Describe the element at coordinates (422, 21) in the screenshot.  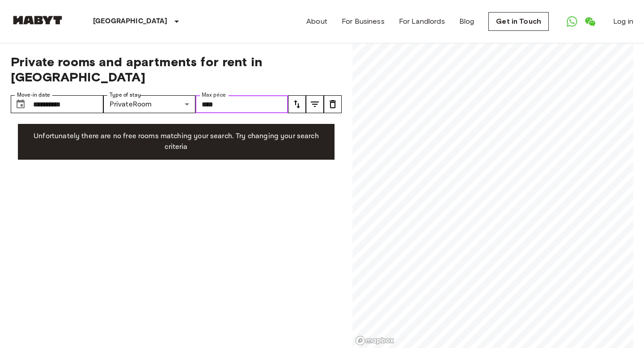
I see `a: For Landlords` at that location.